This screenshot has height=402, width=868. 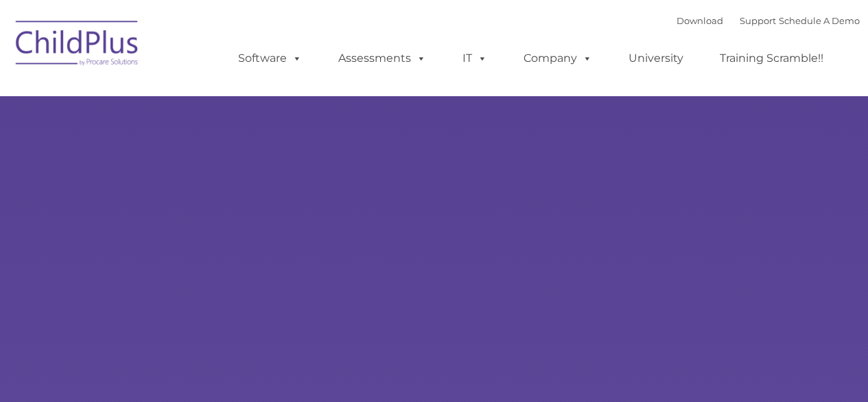 What do you see at coordinates (558, 59) in the screenshot?
I see `a: Company` at bounding box center [558, 59].